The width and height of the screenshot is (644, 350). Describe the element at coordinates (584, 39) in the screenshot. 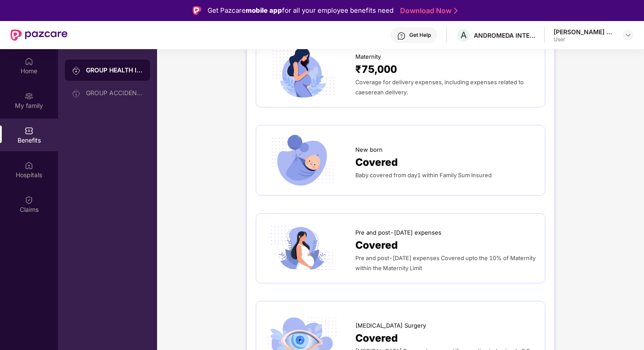

I see `div: User` at that location.